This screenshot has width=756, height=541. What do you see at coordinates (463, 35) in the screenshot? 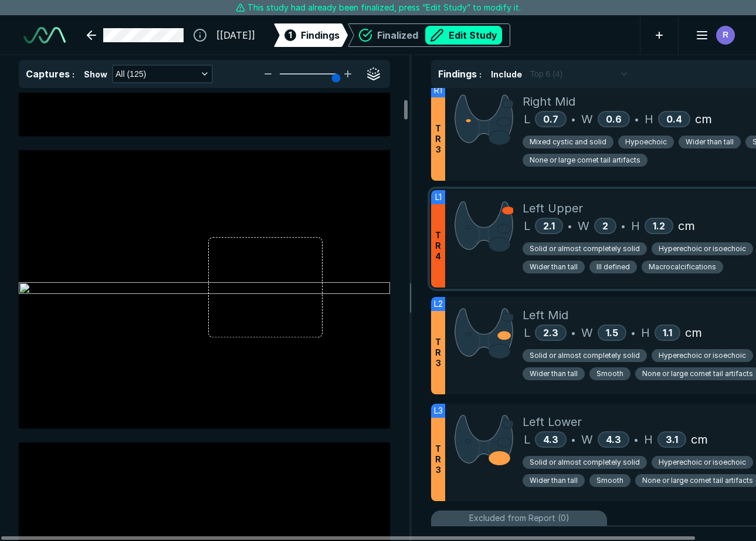
I see `button: Edit Study` at bounding box center [463, 35].